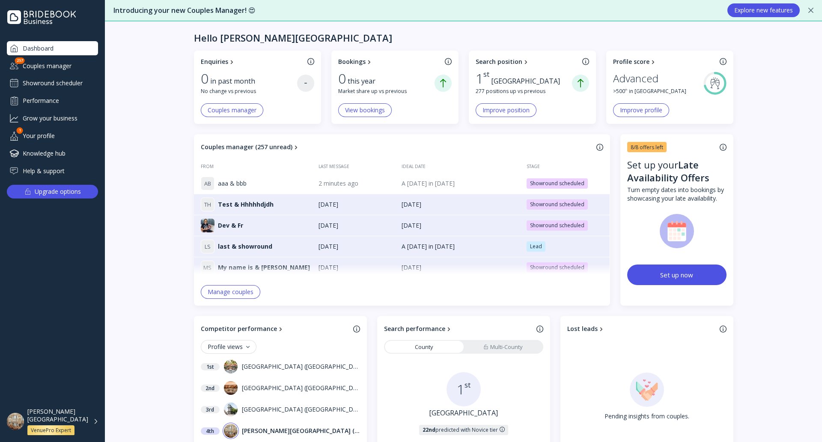  Describe the element at coordinates (764, 10) in the screenshot. I see `button: Explore new features` at that location.